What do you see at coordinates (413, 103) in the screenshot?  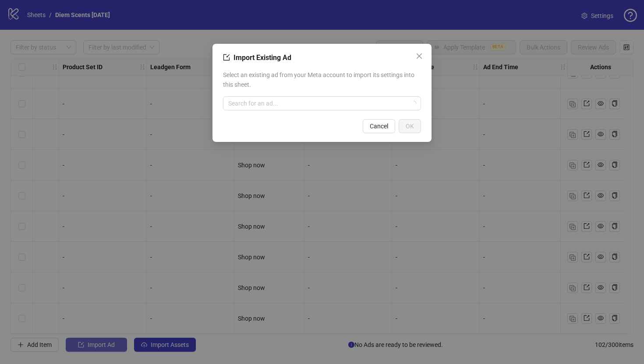 I see `span: loading` at bounding box center [413, 103].